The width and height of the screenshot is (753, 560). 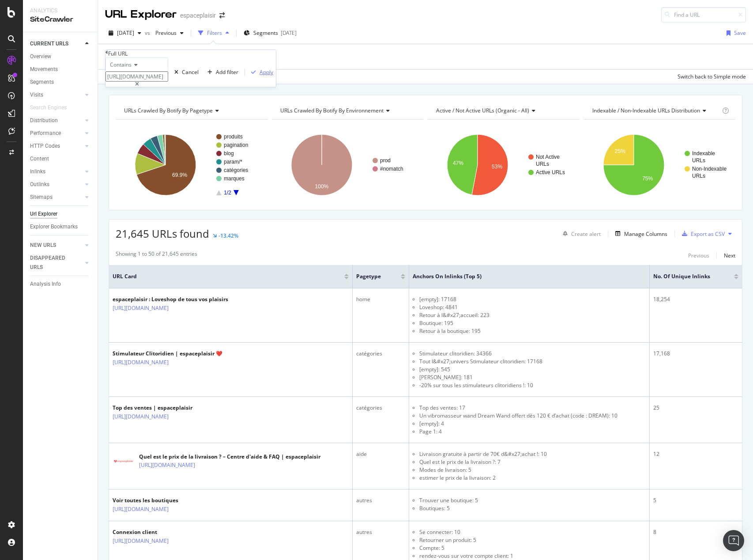 I want to click on a: Analysis Info, so click(x=60, y=284).